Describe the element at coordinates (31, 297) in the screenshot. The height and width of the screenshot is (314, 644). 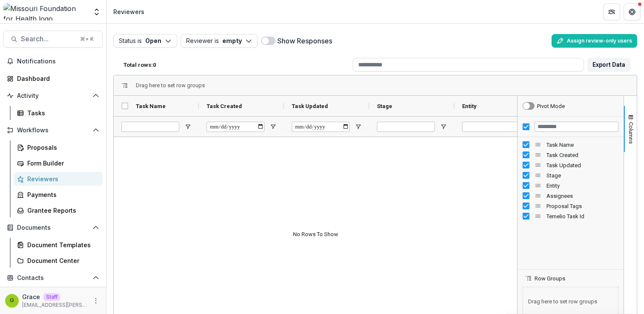
I see `p: Grace` at that location.